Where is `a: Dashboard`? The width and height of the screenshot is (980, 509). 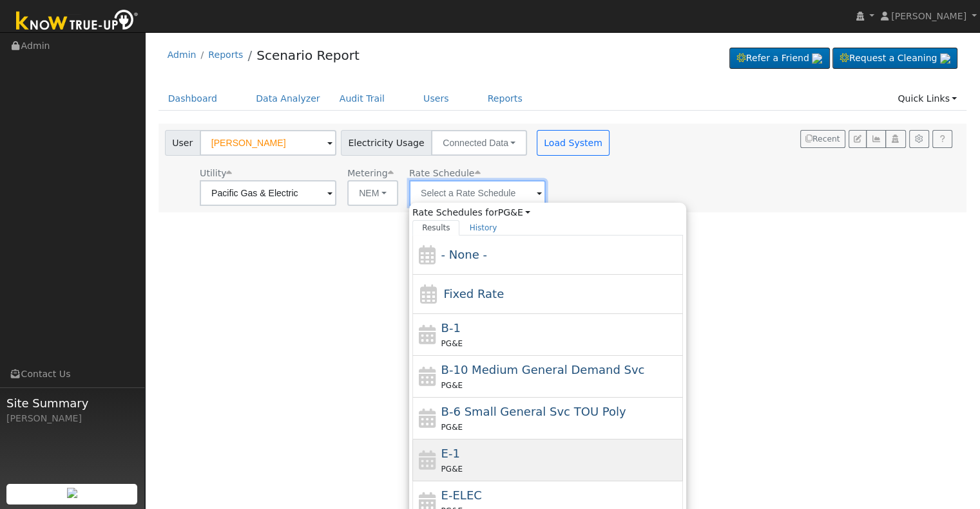
a: Dashboard is located at coordinates (192, 99).